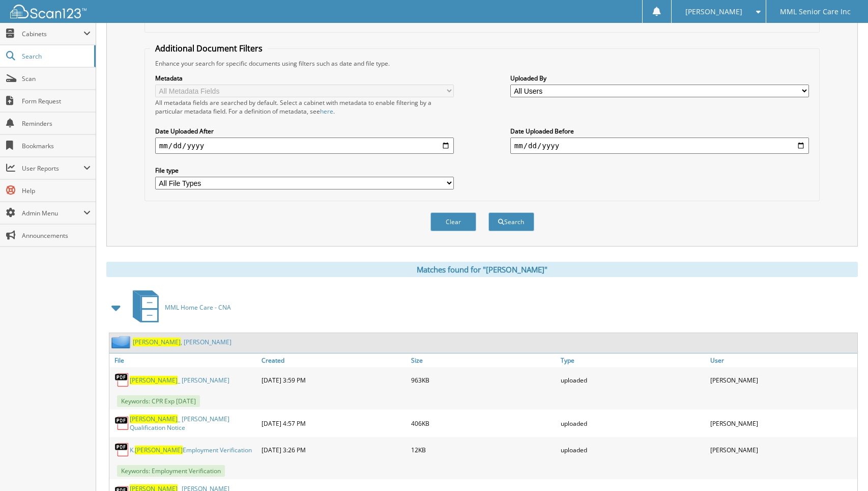 The image size is (868, 491). What do you see at coordinates (659, 145) in the screenshot?
I see `input: end` at bounding box center [659, 145].